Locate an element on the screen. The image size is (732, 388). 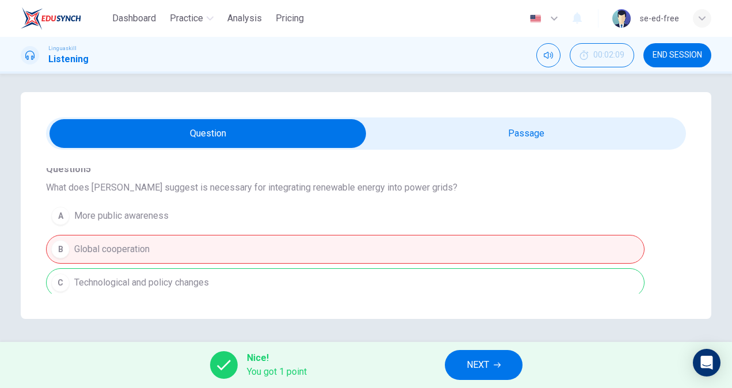
span: NEXT is located at coordinates (478, 365).